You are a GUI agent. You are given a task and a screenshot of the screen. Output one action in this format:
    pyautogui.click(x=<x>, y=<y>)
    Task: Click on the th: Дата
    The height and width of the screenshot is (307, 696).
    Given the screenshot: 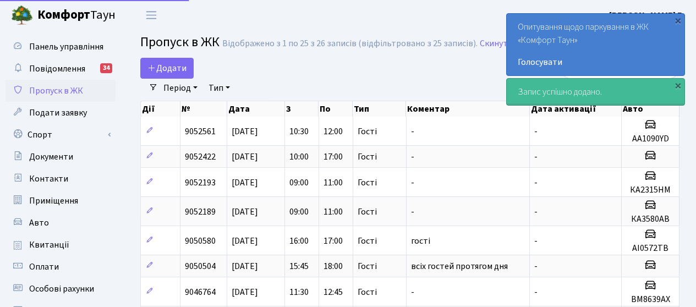 What is the action you would take?
    pyautogui.click(x=256, y=109)
    